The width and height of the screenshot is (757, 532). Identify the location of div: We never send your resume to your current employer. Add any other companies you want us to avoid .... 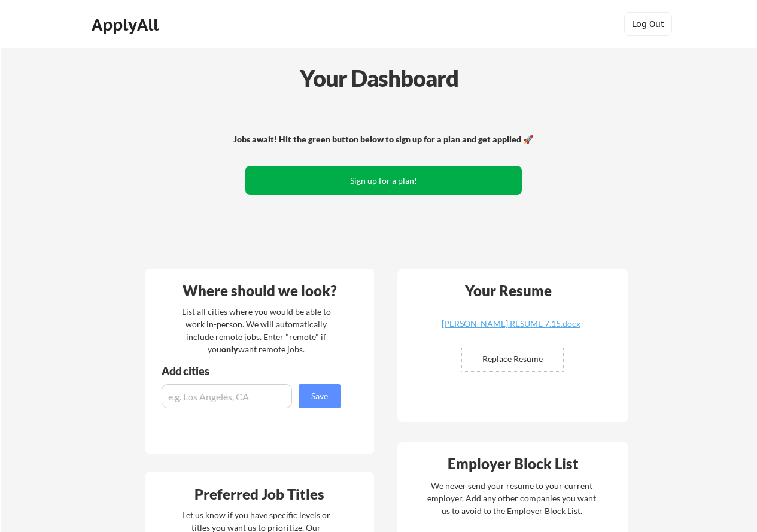
(512, 498).